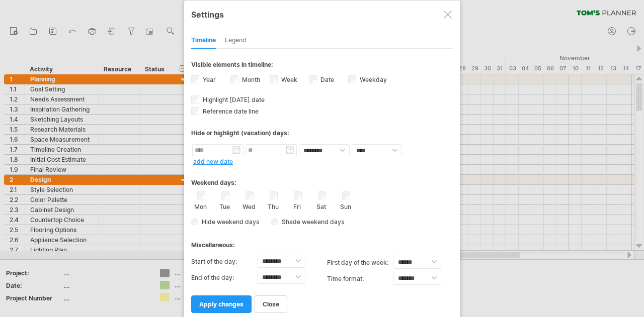 The image size is (644, 317). I want to click on label: first day of the week:, so click(360, 263).